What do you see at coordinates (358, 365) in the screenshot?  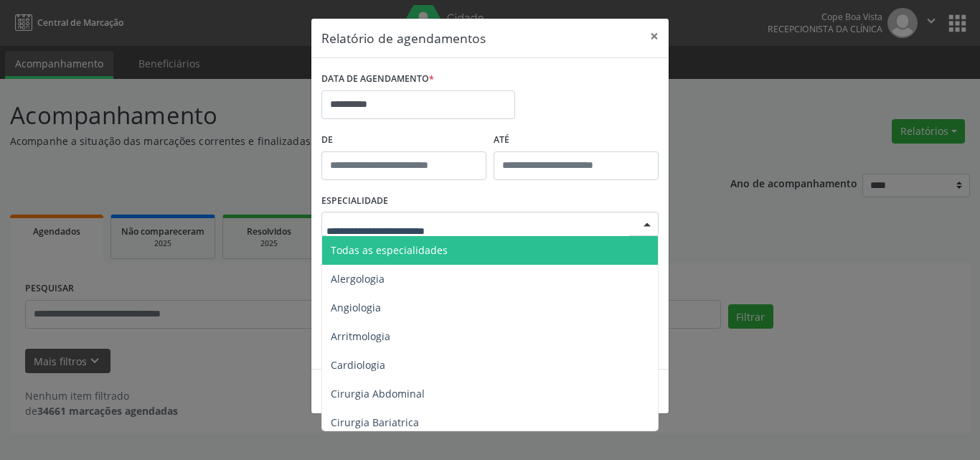 I see `span: Cardiologia` at bounding box center [358, 365].